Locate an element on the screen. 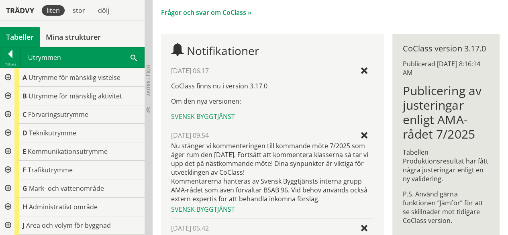 This screenshot has height=235, width=508. span: J is located at coordinates (23, 225).